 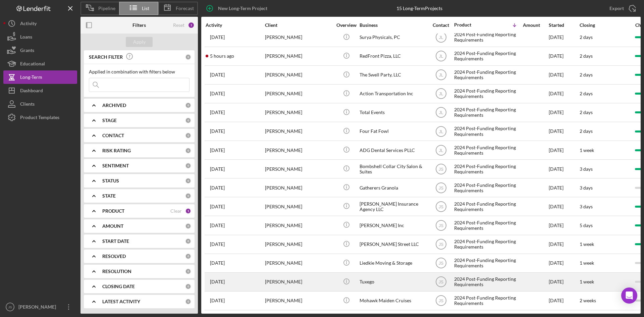 What do you see at coordinates (33, 64) in the screenshot?
I see `div: Educational` at bounding box center [33, 64].